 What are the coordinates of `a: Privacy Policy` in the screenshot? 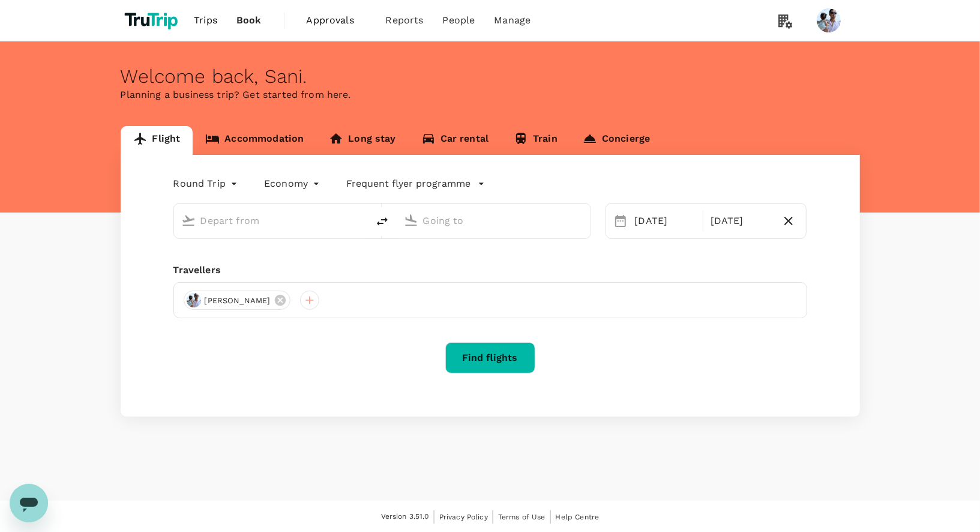 It's located at (463, 517).